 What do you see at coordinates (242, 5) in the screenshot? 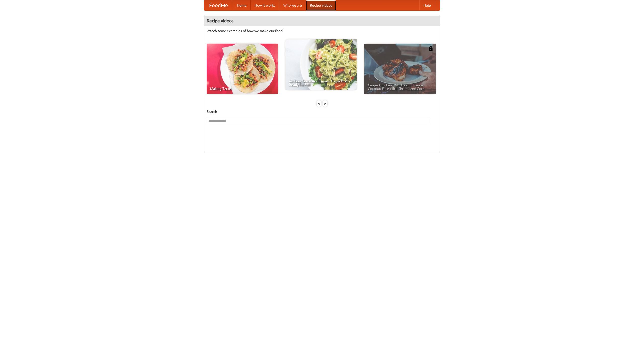
I see `a: Home` at bounding box center [242, 5].